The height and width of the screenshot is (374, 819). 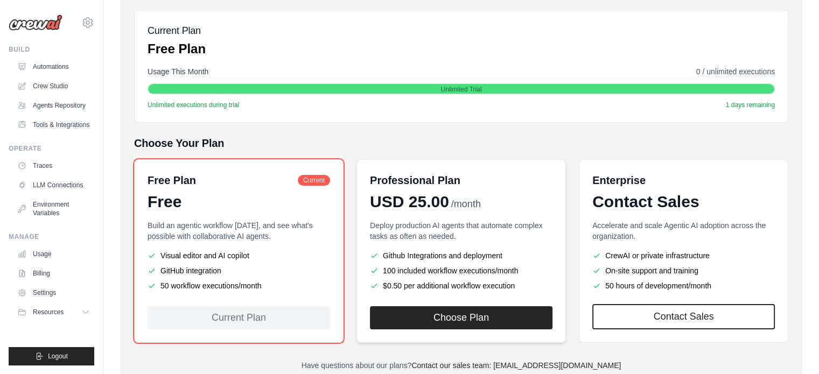 What do you see at coordinates (178, 72) in the screenshot?
I see `span: Usage This Month` at bounding box center [178, 72].